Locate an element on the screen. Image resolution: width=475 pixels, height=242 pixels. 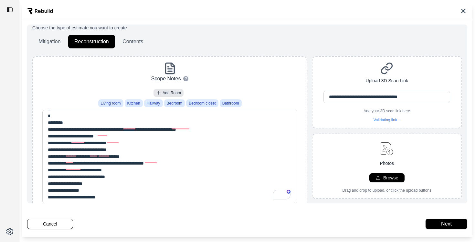
img: upload-image.svg is located at coordinates (387, 149).